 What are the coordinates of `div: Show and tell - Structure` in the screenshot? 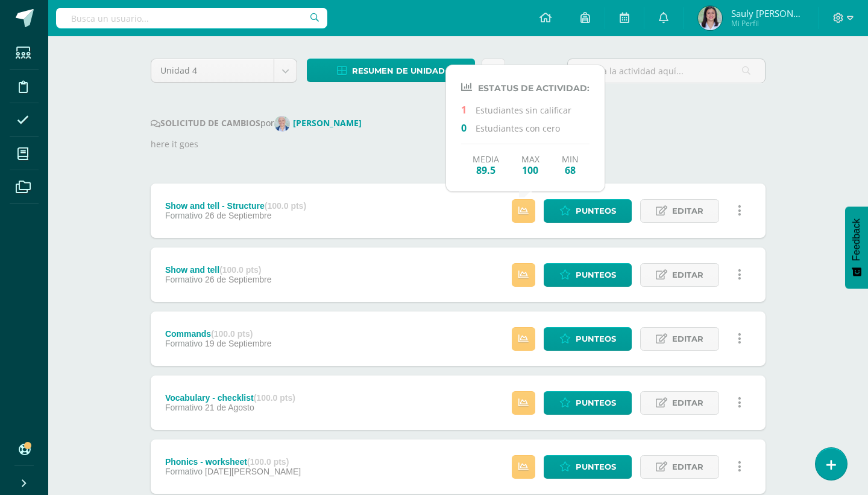 It's located at (236, 206).